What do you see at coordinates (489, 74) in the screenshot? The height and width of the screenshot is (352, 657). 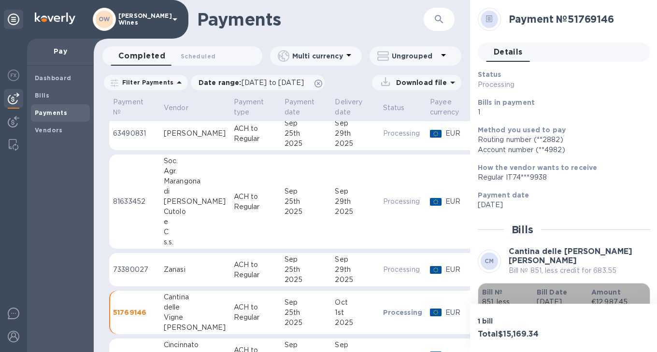 I see `b: Status` at bounding box center [489, 74].